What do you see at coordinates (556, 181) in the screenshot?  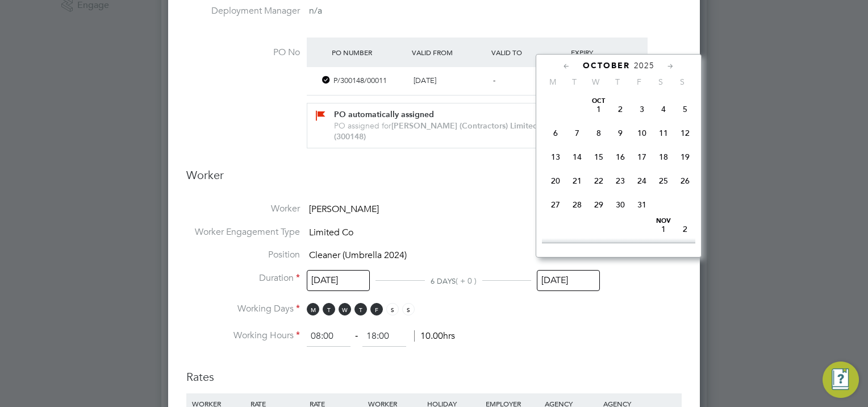 I see `span: 20` at bounding box center [556, 181].